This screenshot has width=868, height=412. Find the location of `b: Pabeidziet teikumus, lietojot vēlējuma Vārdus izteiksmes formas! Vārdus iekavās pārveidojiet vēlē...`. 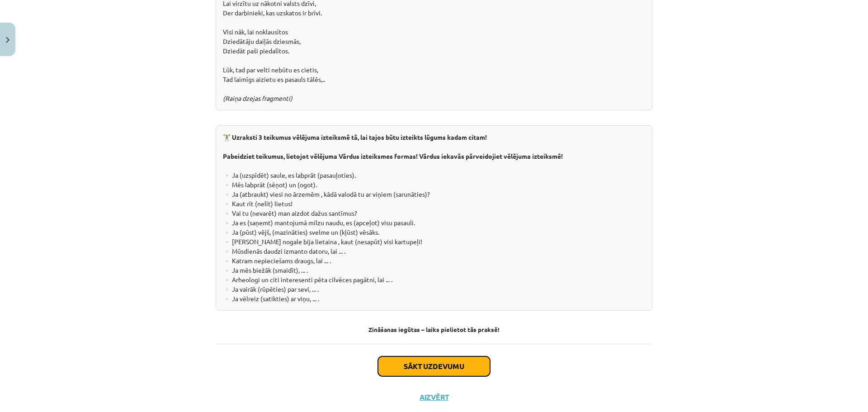

b: Pabeidziet teikumus, lietojot vēlējuma Vārdus izteiksmes formas! Vārdus iekavās pārveidojiet vēlē... is located at coordinates (393, 156).